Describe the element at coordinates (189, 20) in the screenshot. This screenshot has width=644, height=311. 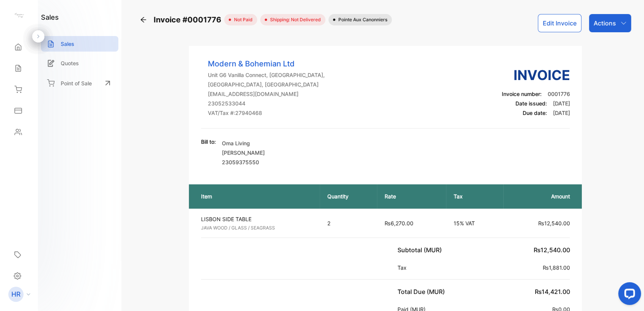
I see `span: Invoice #0001776` at that location.